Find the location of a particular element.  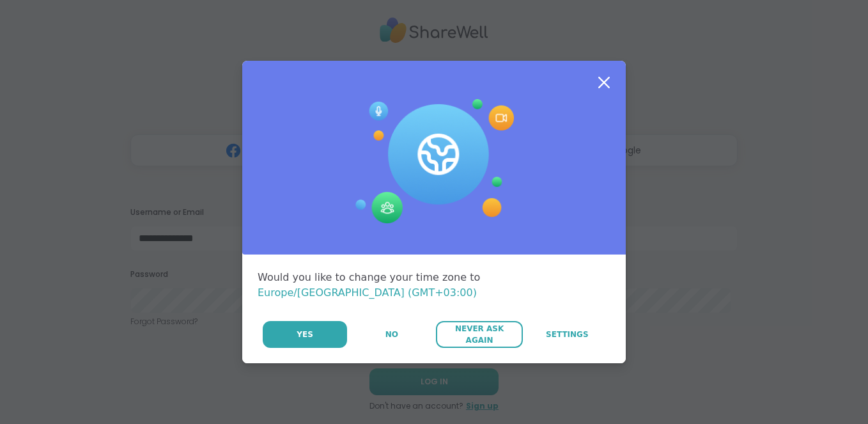

button: No is located at coordinates (391, 334).